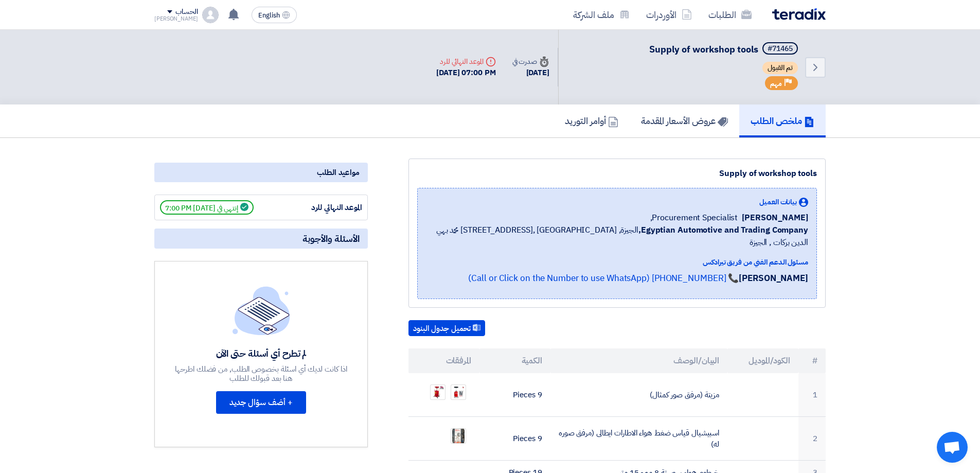  Describe the element at coordinates (783, 120) in the screenshot. I see `h5: ملخص الطلب` at that location.